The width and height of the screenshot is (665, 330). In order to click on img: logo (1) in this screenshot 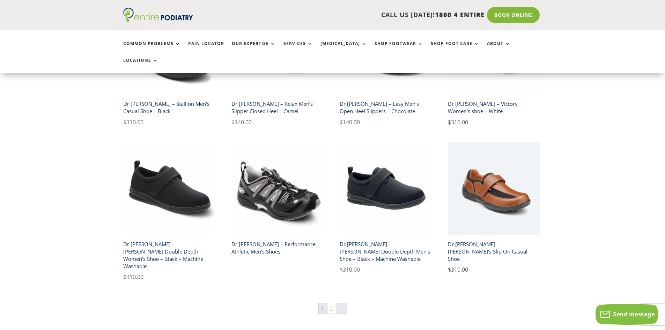, I will do `click(158, 15)`.